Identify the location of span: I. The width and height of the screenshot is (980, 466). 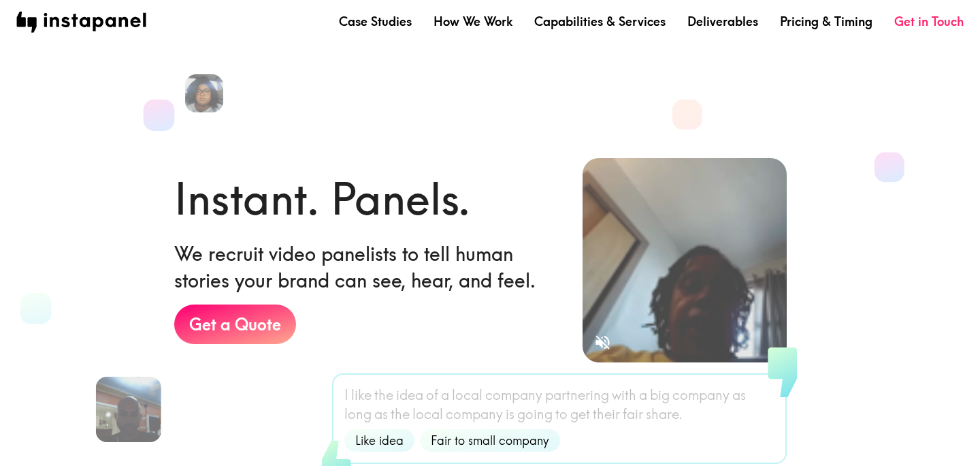
(347, 395).